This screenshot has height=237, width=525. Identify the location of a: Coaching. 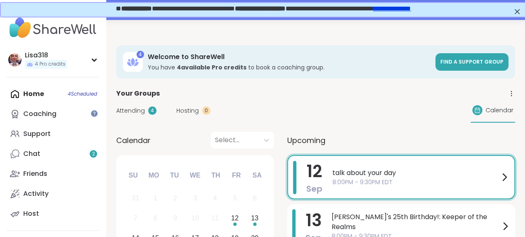
(53, 114).